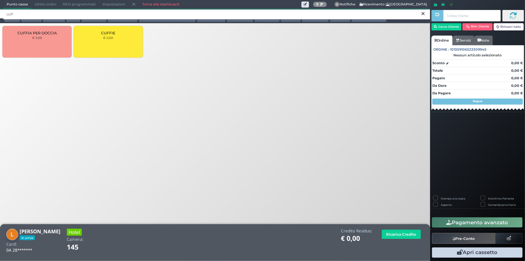 Image resolution: width=525 pixels, height=261 pixels. Describe the element at coordinates (79, 5) in the screenshot. I see `span: Ritiri programmati` at that location.